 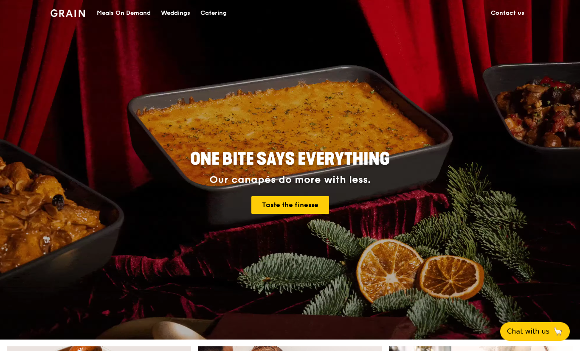 I want to click on div: Our canapés do more with less., so click(x=290, y=180).